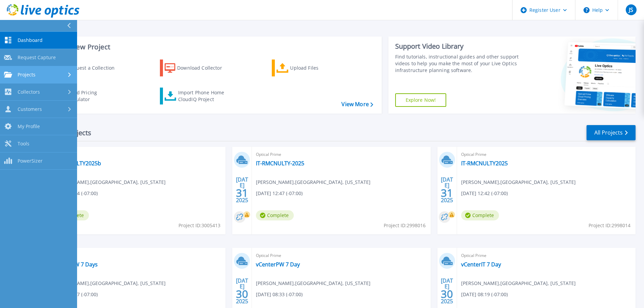 Image resolution: width=644 pixels, height=308 pixels. I want to click on a: IT-RMCNULTY2025, so click(484, 163).